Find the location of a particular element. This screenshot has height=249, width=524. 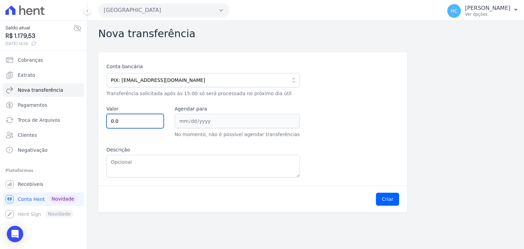

span: Extrato is located at coordinates (26, 75).